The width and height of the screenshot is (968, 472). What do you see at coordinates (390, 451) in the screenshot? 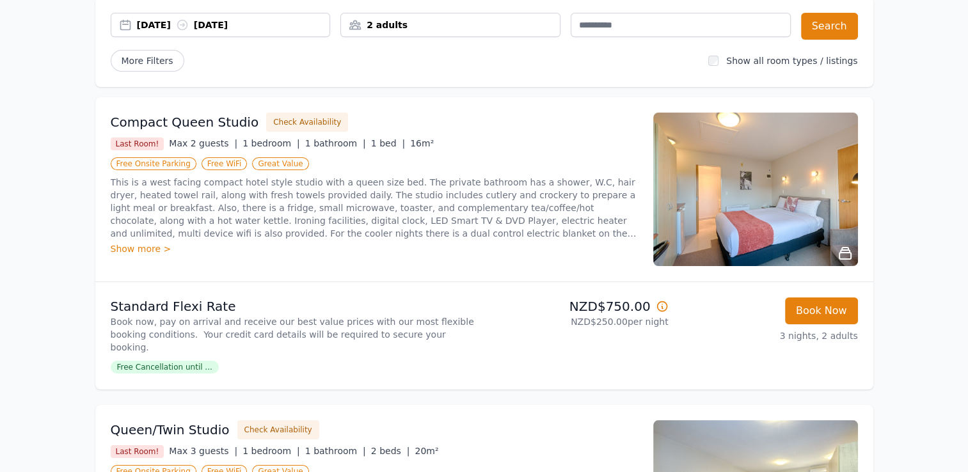
I see `span: 2 beds |` at bounding box center [390, 451].